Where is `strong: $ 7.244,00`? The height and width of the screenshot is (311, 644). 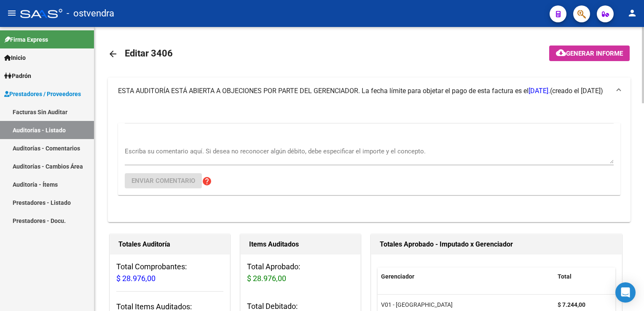
strong: $ 7.244,00 is located at coordinates (571, 305).